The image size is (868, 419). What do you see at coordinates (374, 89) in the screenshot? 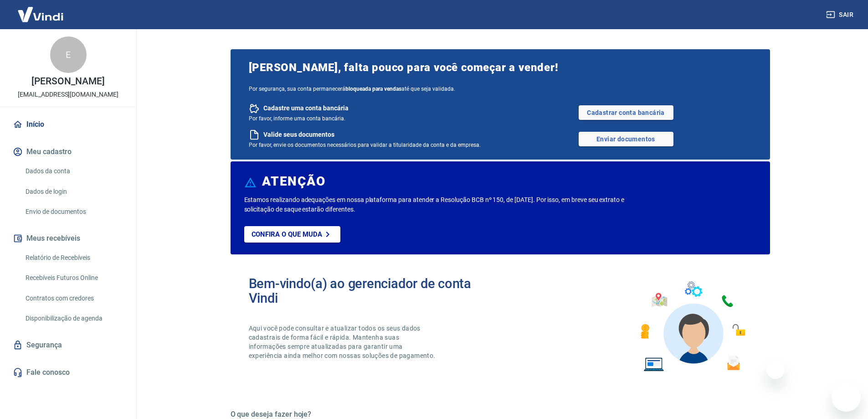
I see `b: bloqueada para vendas` at bounding box center [374, 89].